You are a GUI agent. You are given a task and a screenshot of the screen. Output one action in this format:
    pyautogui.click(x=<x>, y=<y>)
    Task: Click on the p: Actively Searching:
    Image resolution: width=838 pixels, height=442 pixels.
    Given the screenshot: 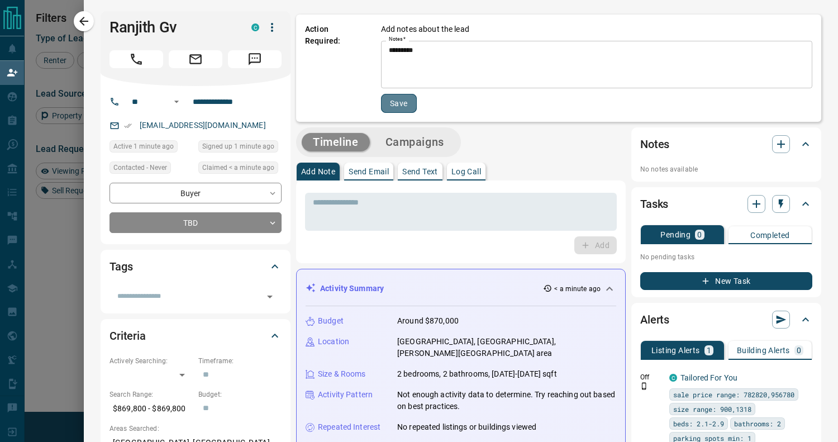 What is the action you would take?
    pyautogui.click(x=151, y=361)
    